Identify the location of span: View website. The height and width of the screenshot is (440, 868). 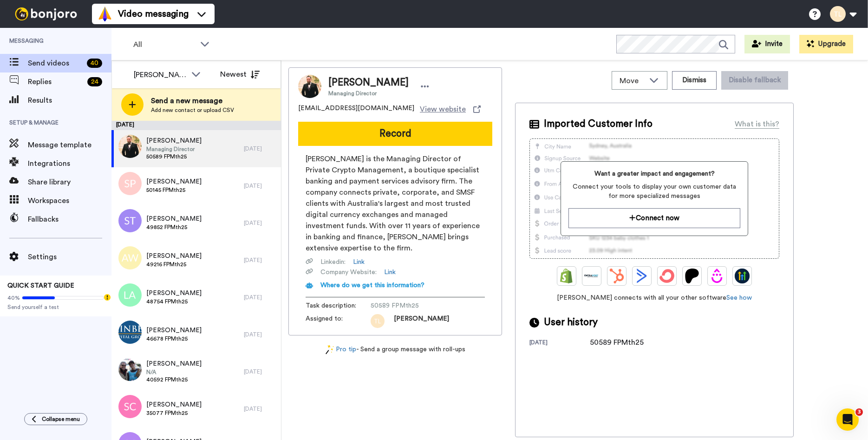
(442, 109).